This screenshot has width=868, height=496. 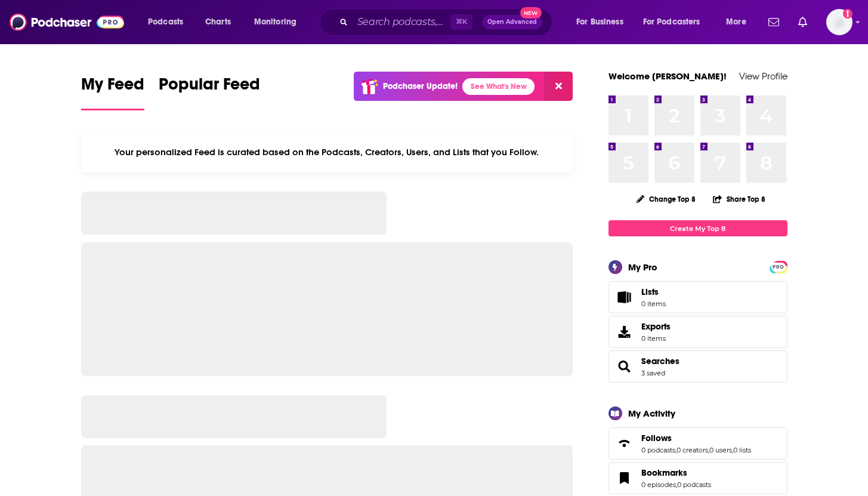 I want to click on svg: Add a profile image, so click(x=848, y=14).